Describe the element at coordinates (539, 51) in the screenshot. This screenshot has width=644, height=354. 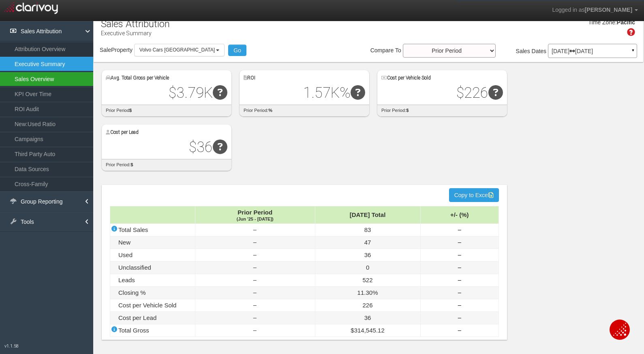
I see `span: Dates` at that location.